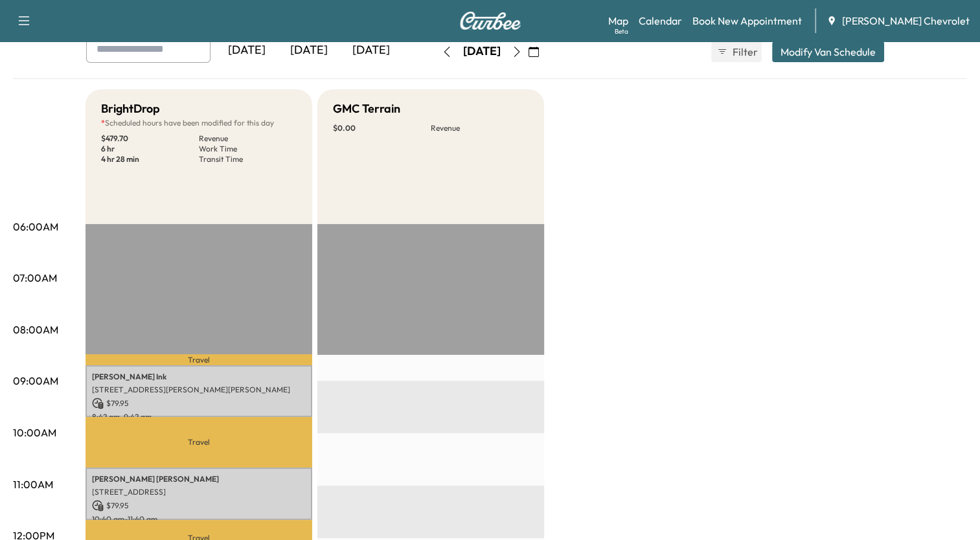  What do you see at coordinates (382, 128) in the screenshot?
I see `p: $ 0.00` at bounding box center [382, 128].